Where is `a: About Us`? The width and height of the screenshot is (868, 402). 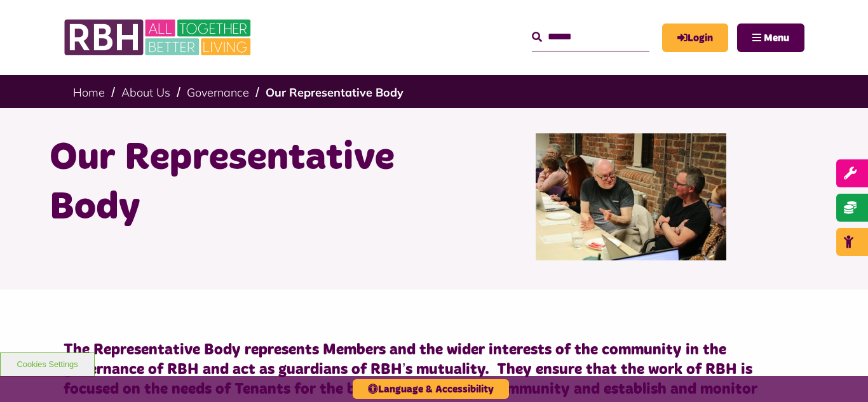
a: About Us is located at coordinates (145, 92).